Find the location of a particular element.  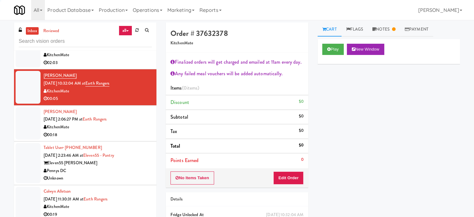

div: Pennys DC is located at coordinates (98, 170).